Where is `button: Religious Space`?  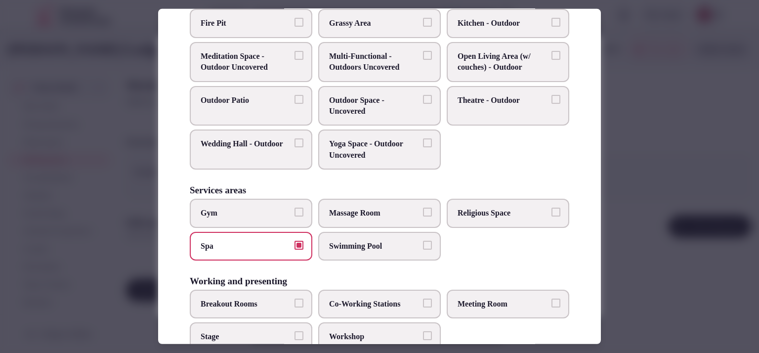
button: Religious Space is located at coordinates (556, 212).